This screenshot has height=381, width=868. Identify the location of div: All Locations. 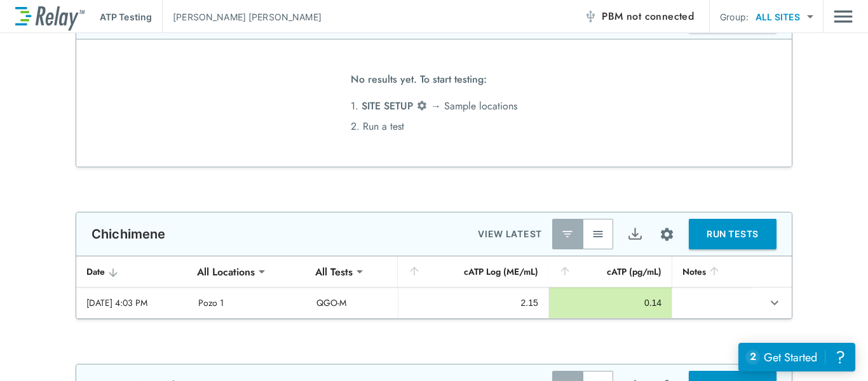
(226, 271).